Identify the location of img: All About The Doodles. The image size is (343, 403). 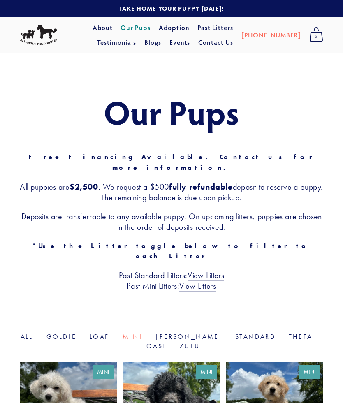
(38, 35).